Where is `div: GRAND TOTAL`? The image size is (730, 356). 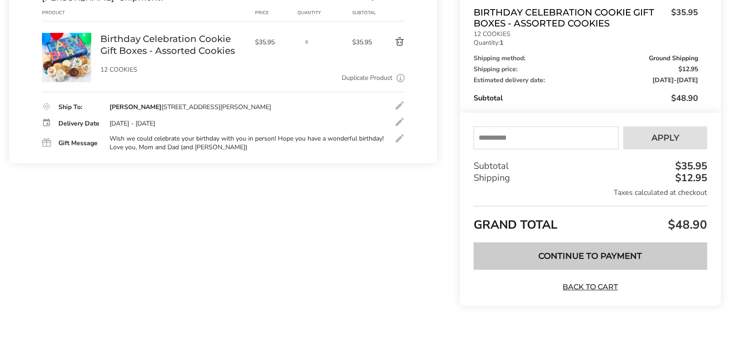
div: GRAND TOTAL is located at coordinates (591, 220).